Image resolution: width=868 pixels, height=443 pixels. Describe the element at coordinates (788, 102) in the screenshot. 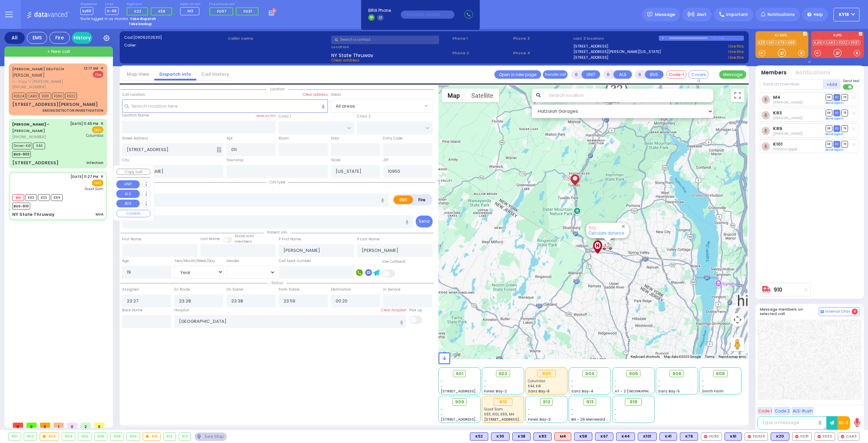

I see `span: Avrohom Yitzchok Flohr` at that location.